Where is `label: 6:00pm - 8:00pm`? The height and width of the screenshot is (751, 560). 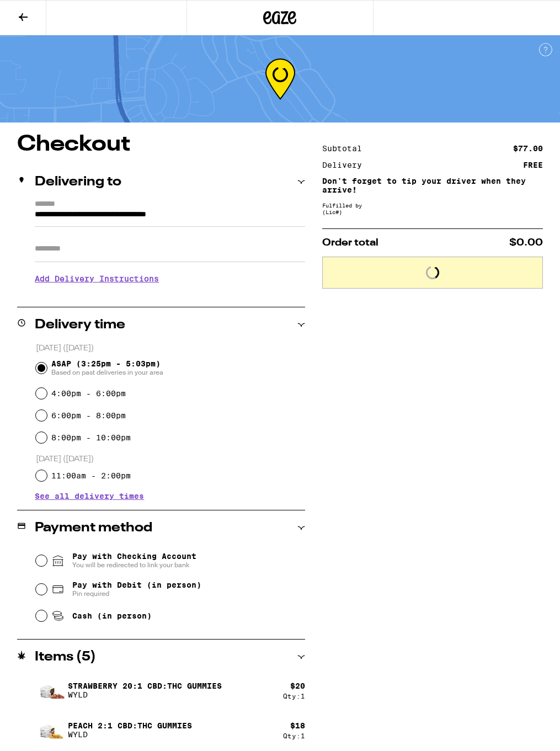 label: 6:00pm - 8:00pm is located at coordinates (88, 415).